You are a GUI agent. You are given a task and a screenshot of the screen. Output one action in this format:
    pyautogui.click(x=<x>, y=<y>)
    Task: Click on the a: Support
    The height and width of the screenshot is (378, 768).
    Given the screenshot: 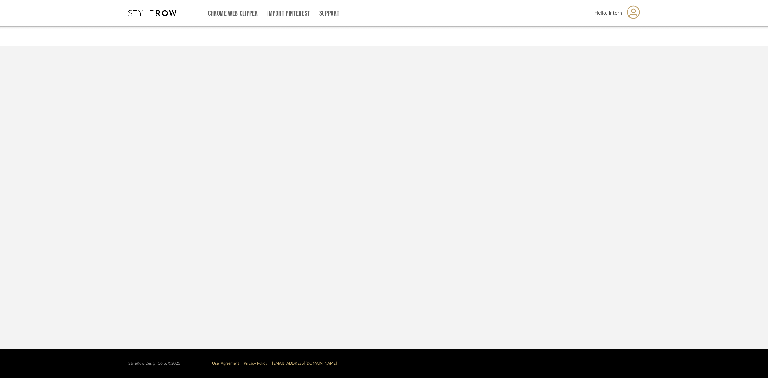 What is the action you would take?
    pyautogui.click(x=329, y=13)
    